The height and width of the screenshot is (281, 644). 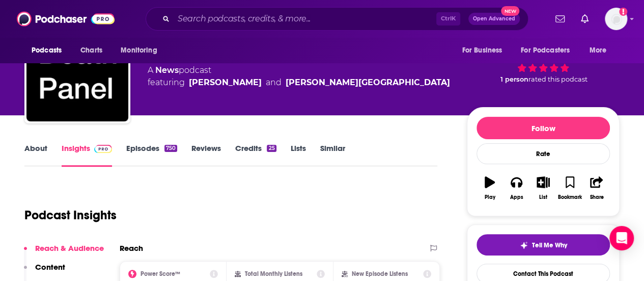 I want to click on div: Apps, so click(x=517, y=197).